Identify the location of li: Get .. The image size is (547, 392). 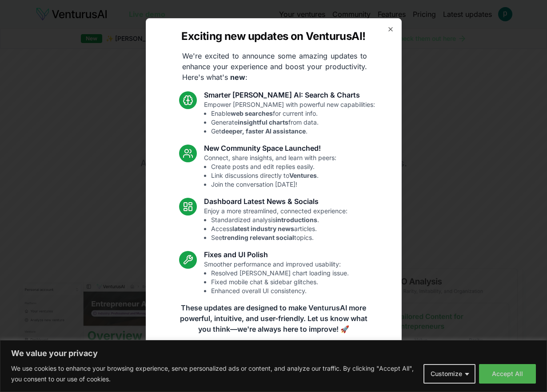
(293, 132).